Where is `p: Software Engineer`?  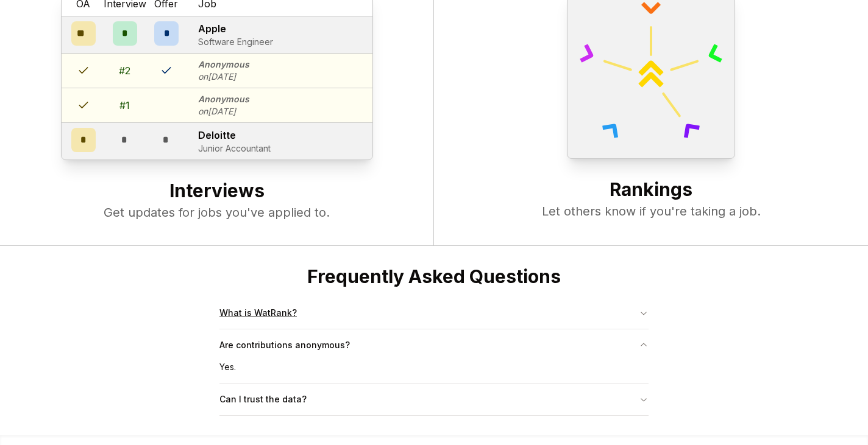
p: Software Engineer is located at coordinates (236, 42).